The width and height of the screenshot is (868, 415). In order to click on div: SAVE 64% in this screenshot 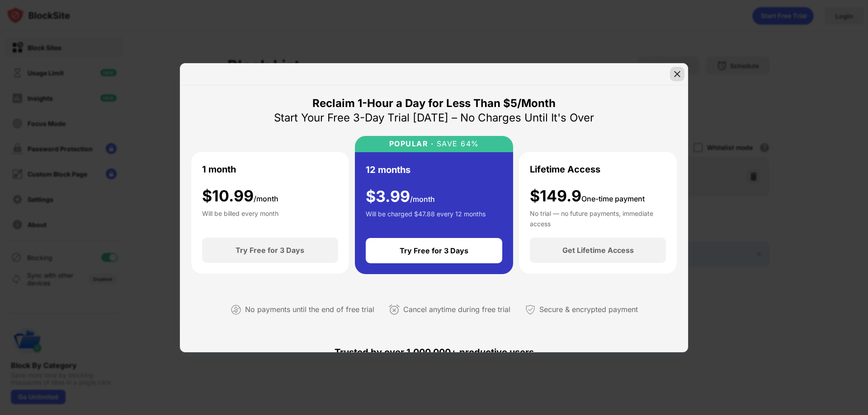, I will do `click(456, 144)`.